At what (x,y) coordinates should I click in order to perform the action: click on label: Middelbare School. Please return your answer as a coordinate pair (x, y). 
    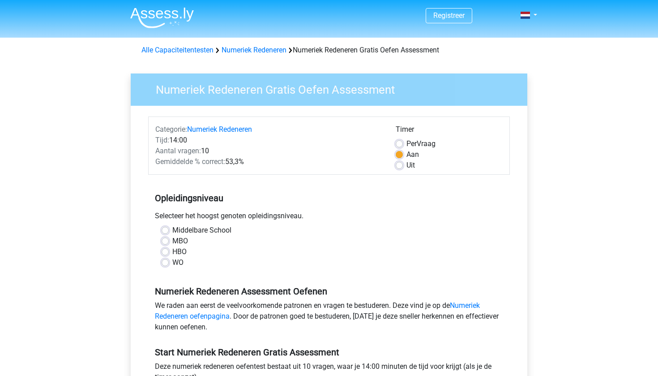
    Looking at the image, I should click on (202, 230).